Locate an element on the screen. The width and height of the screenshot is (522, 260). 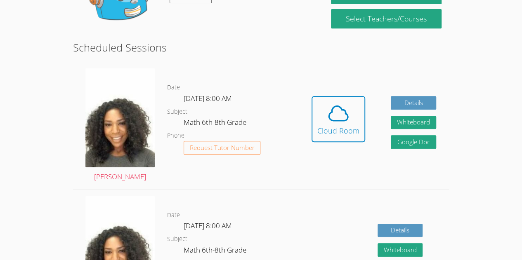
img: avatar.png is located at coordinates (120, 118).